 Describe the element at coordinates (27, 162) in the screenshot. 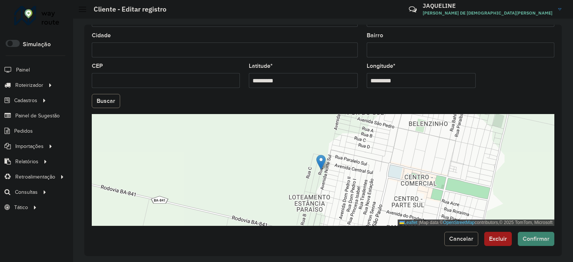

I see `span: Relatórios` at that location.